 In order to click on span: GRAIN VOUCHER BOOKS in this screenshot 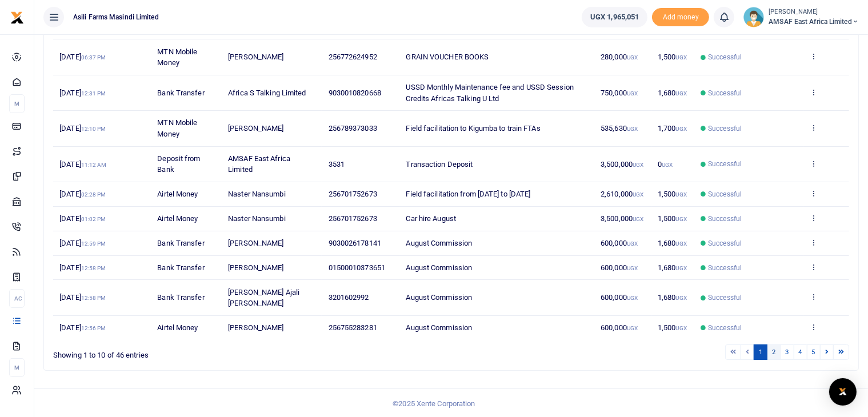, I will do `click(447, 57)`.